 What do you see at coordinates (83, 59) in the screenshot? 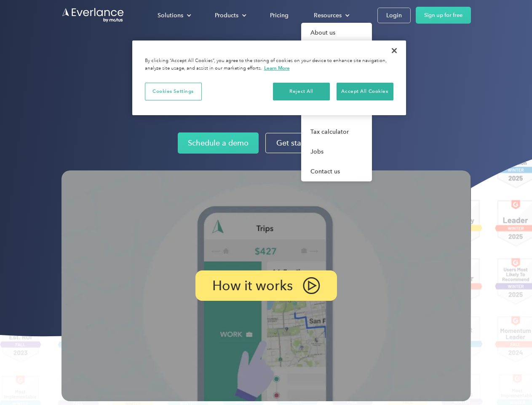
I see `input: Submit` at bounding box center [83, 59].